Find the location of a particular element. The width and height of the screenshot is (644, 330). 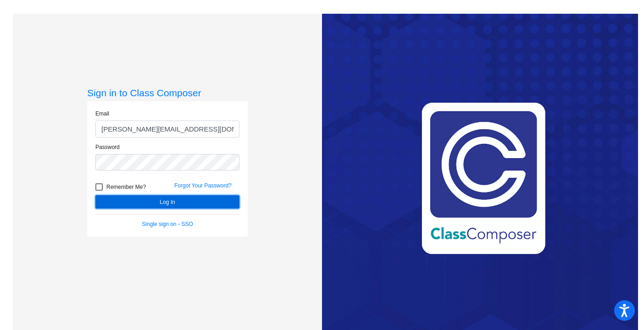

label: Email is located at coordinates (102, 114).